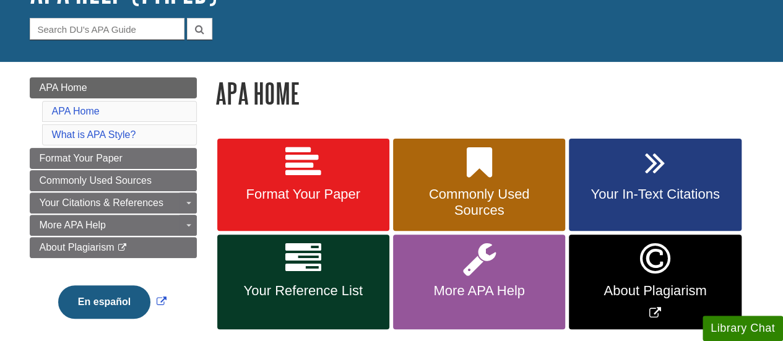  What do you see at coordinates (303, 282) in the screenshot?
I see `a: Your Reference List` at bounding box center [303, 282].